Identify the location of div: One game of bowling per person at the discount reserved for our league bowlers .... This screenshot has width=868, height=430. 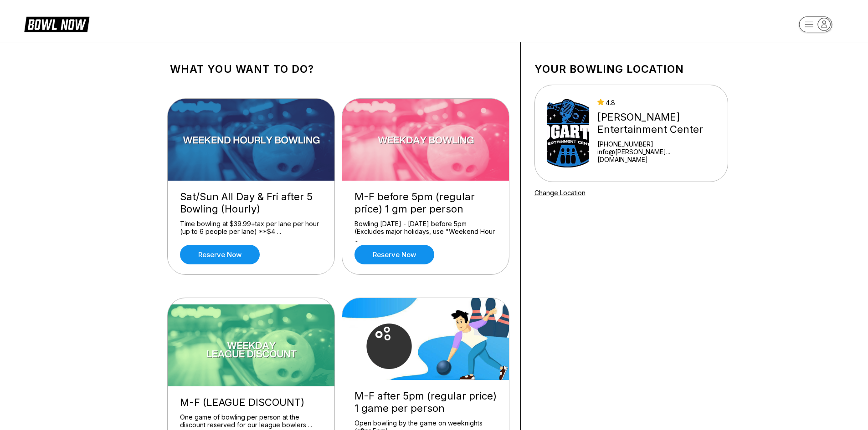
(251, 421).